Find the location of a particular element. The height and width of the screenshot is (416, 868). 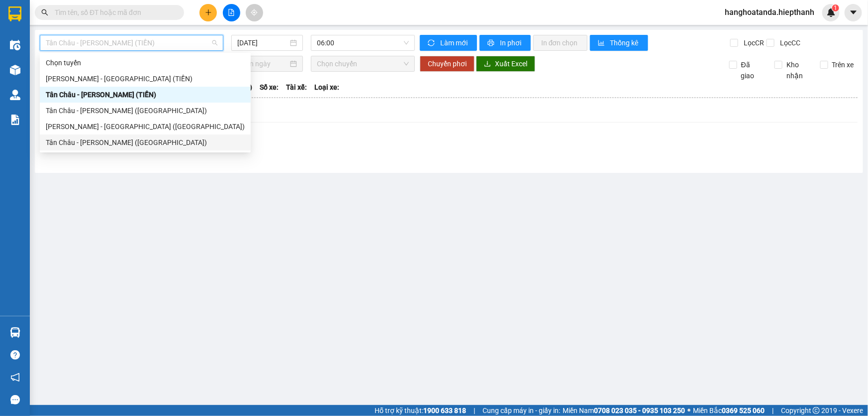

span: message is located at coordinates (15, 399).